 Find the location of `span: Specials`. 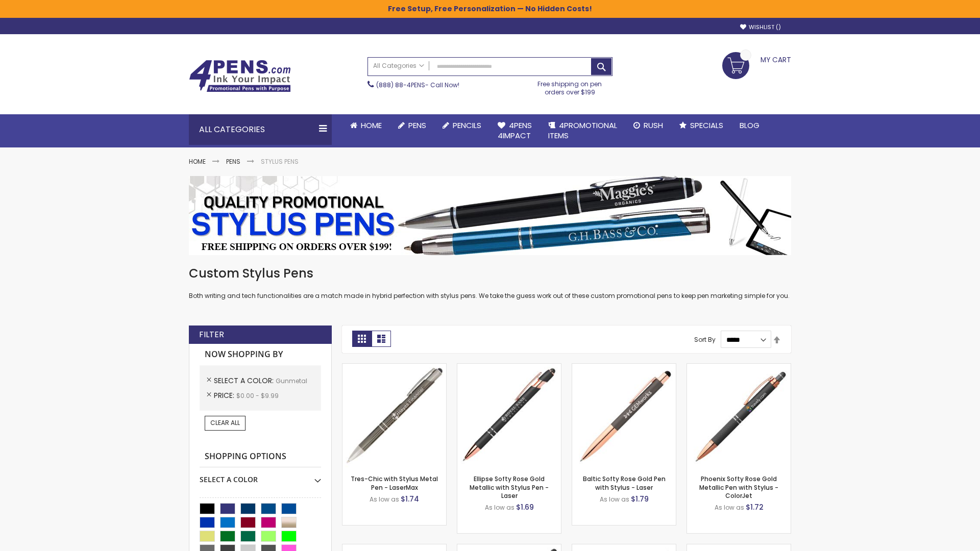

span: Specials is located at coordinates (707, 125).